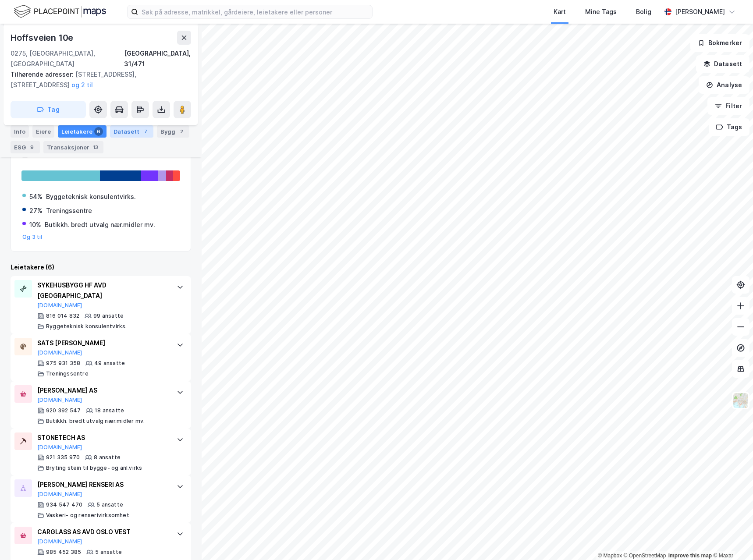 Image resolution: width=753 pixels, height=560 pixels. I want to click on div: 934 547 470, so click(64, 505).